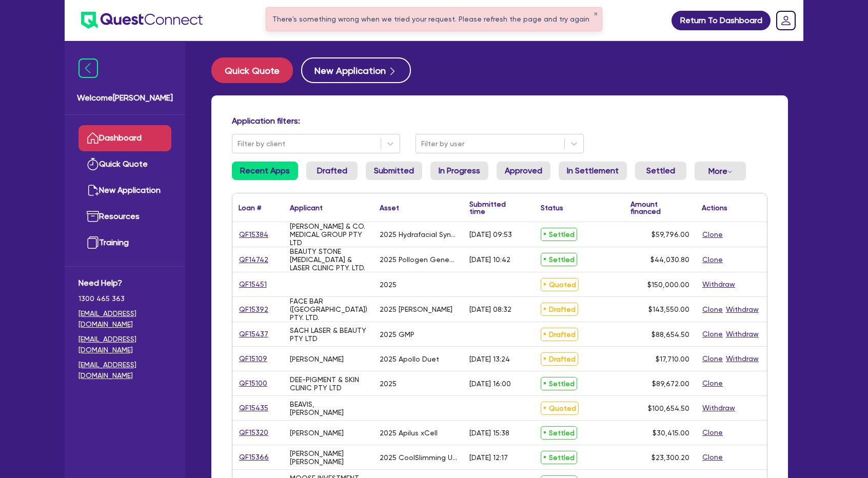 This screenshot has width=868, height=478. I want to click on a: In Progress, so click(459, 171).